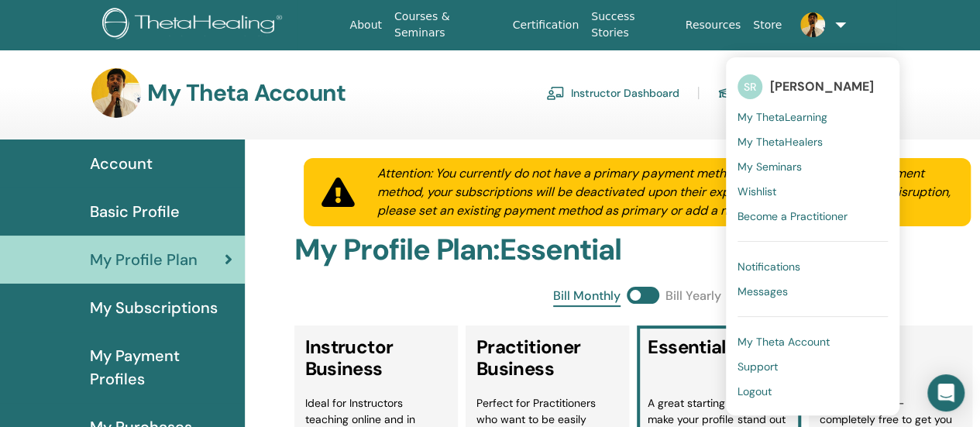 The height and width of the screenshot is (427, 980). What do you see at coordinates (755, 391) in the screenshot?
I see `span: Logout` at bounding box center [755, 391].